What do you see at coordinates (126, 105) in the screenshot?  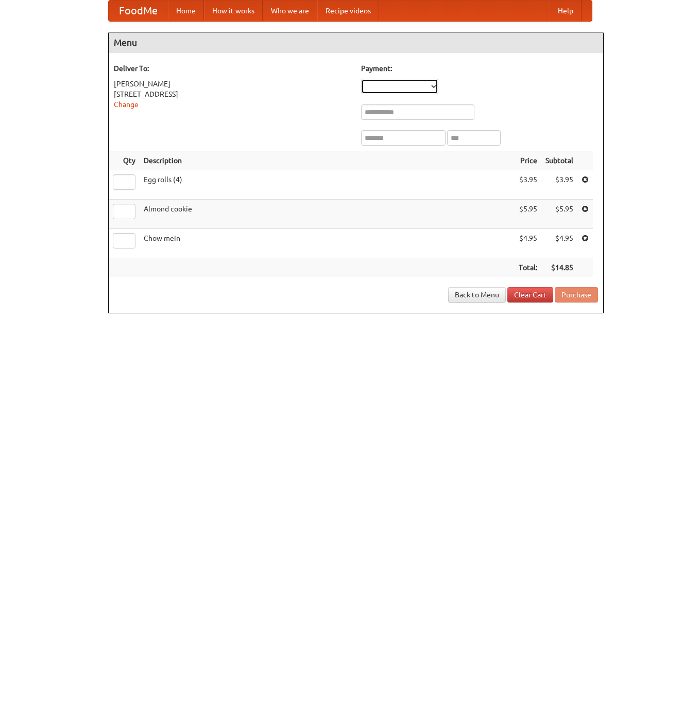 I see `a: Change` at bounding box center [126, 105].